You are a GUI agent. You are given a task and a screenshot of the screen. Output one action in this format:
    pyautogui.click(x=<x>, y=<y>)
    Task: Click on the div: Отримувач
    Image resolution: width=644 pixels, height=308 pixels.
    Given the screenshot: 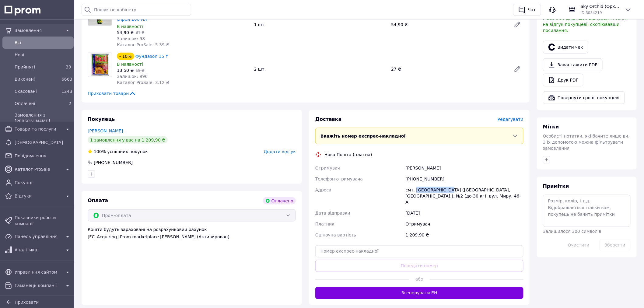 What is the action you would take?
    pyautogui.click(x=465, y=224)
    